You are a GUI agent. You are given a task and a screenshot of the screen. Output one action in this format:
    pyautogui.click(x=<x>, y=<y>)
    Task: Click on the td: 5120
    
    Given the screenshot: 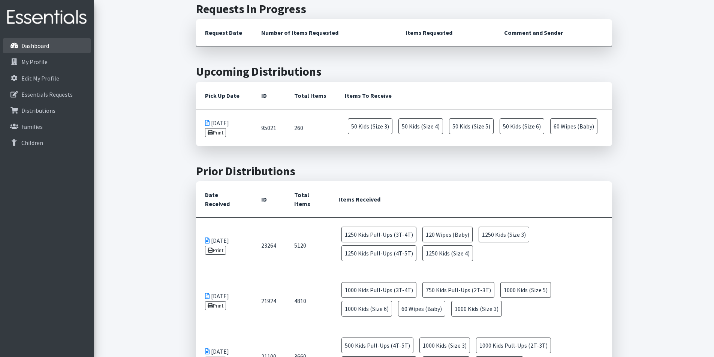 What is the action you would take?
    pyautogui.click(x=307, y=245)
    